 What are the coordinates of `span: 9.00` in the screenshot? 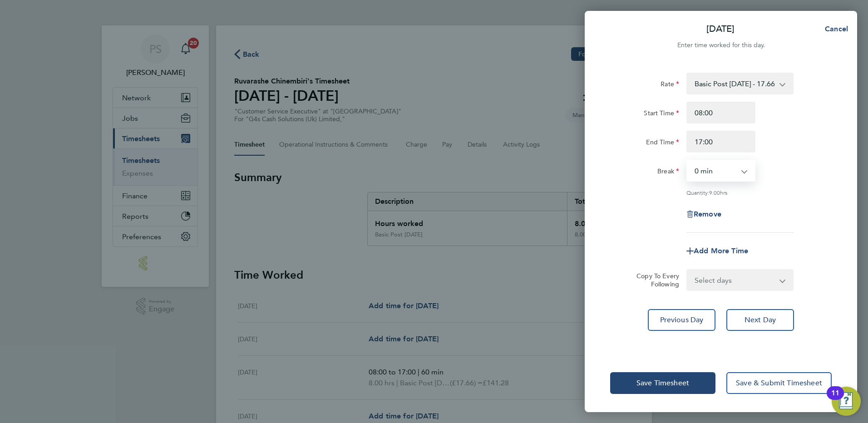 It's located at (714, 192).